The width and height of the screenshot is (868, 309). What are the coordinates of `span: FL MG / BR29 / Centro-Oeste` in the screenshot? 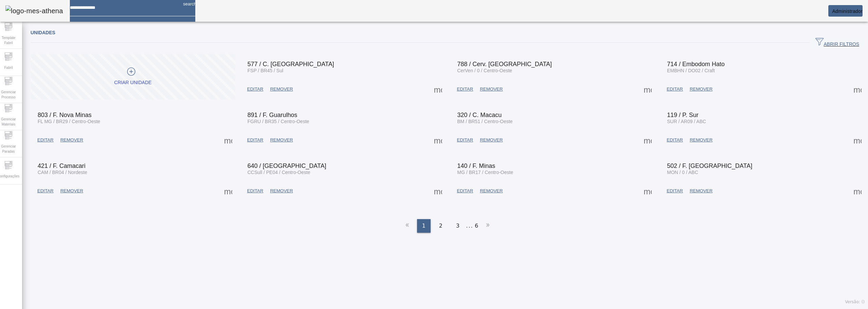 It's located at (69, 122).